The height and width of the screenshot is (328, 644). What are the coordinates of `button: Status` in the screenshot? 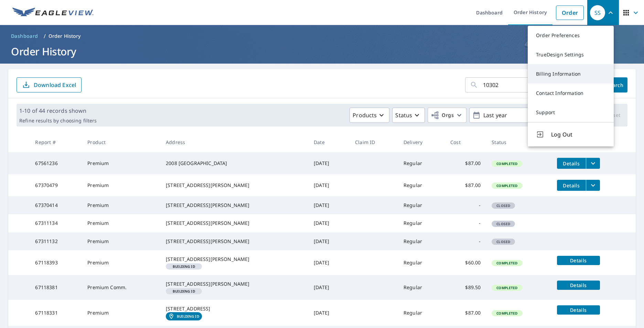 It's located at (408, 115).